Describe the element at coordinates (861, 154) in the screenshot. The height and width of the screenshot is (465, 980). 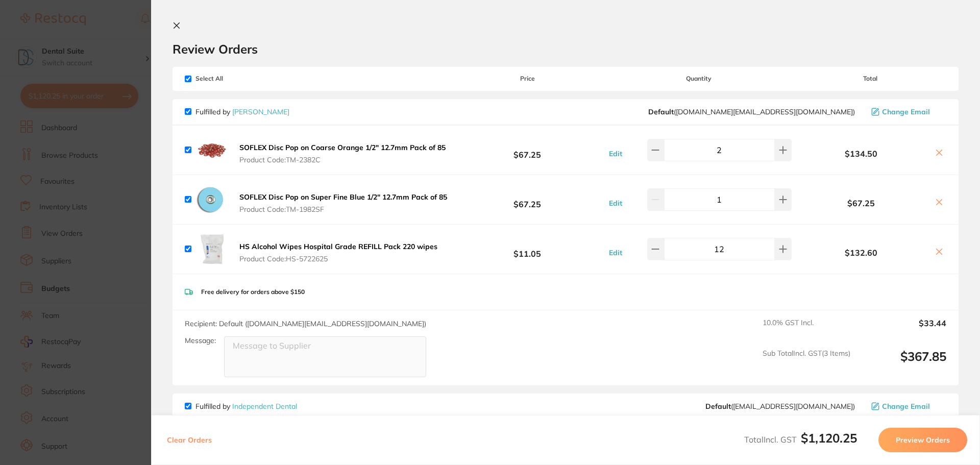
I see `b: $134.50` at that location.